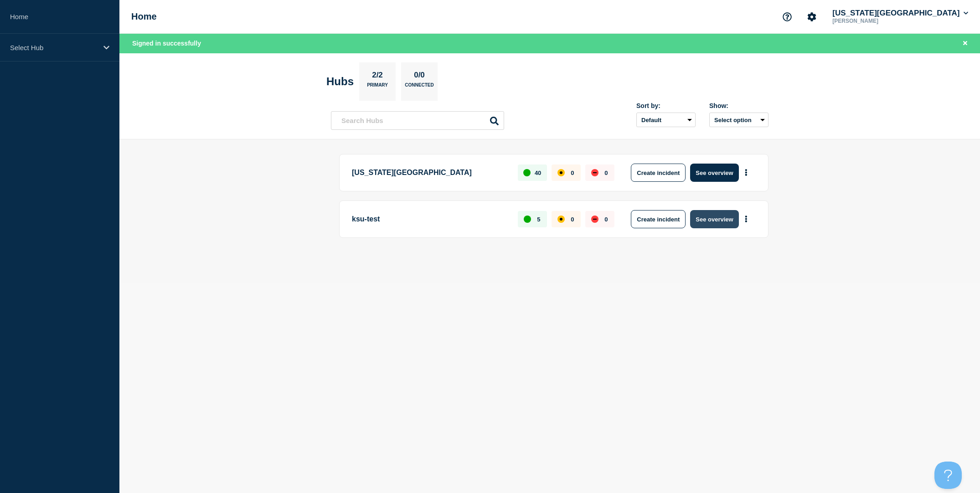  What do you see at coordinates (419, 76) in the screenshot?
I see `p: 0/0` at bounding box center [419, 76].